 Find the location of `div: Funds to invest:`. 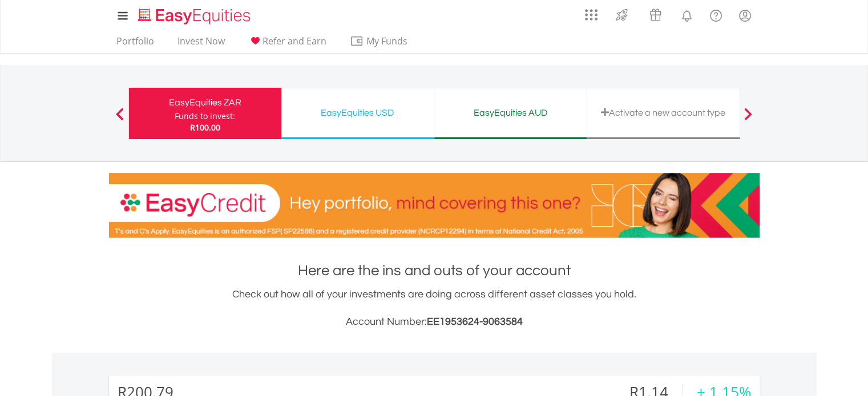

div: Funds to invest: is located at coordinates (205, 117).